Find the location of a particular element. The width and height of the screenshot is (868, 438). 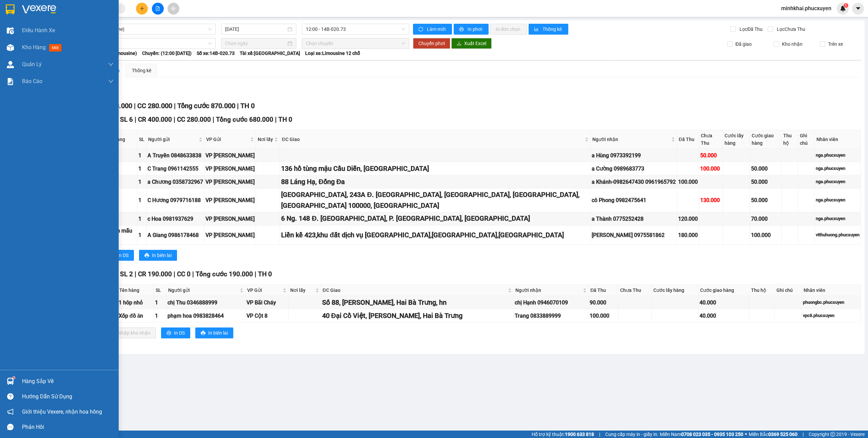

span: notification is located at coordinates (10, 412).